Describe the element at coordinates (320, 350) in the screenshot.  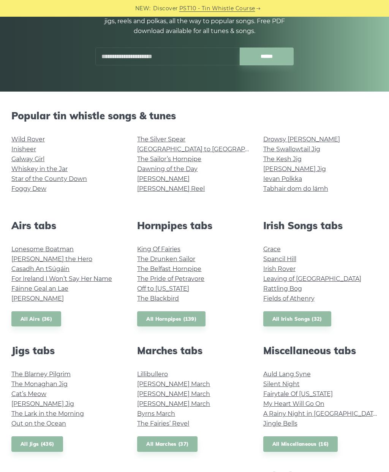
I see `h2: Miscellaneous tabs` at that location.